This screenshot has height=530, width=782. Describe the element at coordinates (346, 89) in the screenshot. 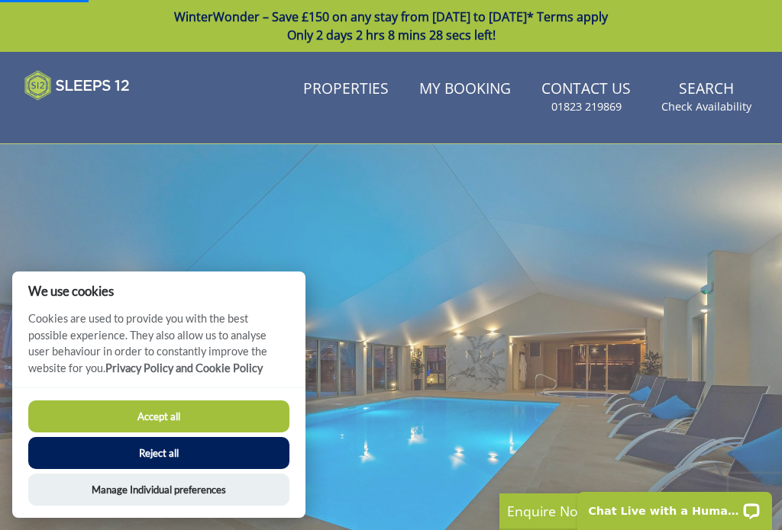

I see `a: Properties` at that location.